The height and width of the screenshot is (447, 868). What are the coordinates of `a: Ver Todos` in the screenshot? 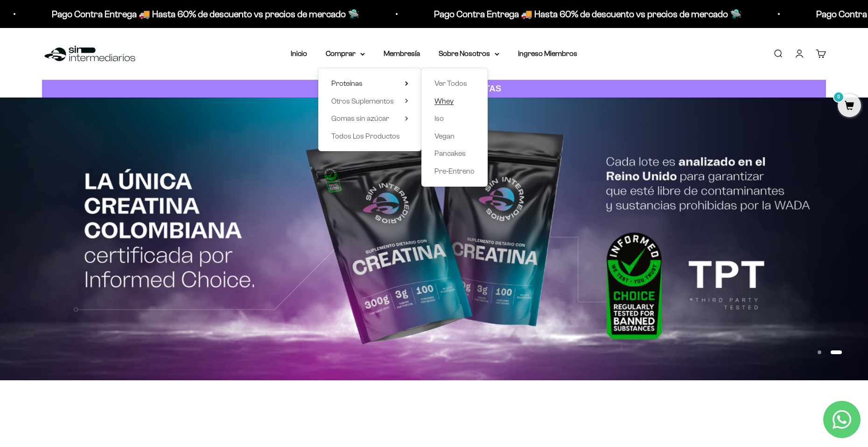 It's located at (455, 83).